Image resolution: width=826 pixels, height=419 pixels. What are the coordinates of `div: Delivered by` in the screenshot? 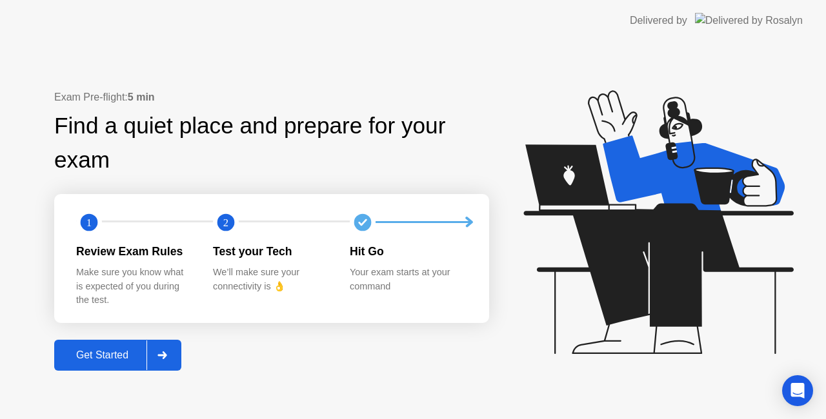 It's located at (658, 21).